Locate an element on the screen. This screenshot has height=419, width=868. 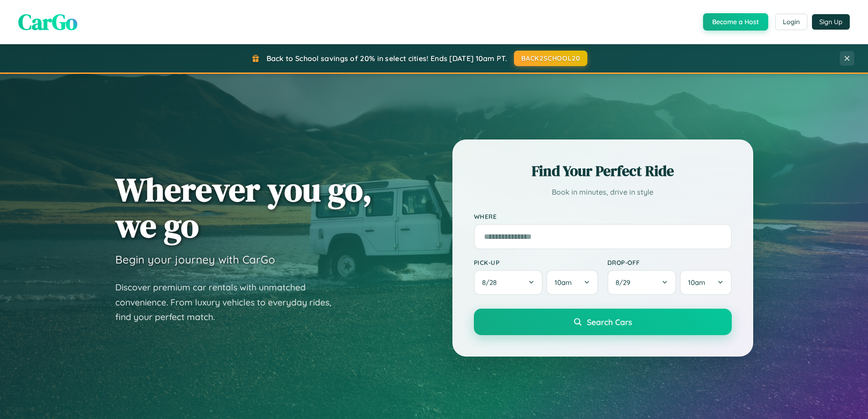
label: Where is located at coordinates (603, 216).